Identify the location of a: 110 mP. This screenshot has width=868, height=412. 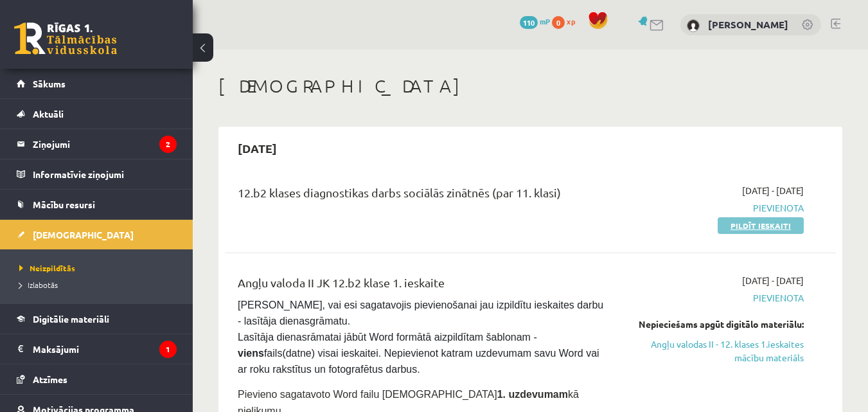
(535, 22).